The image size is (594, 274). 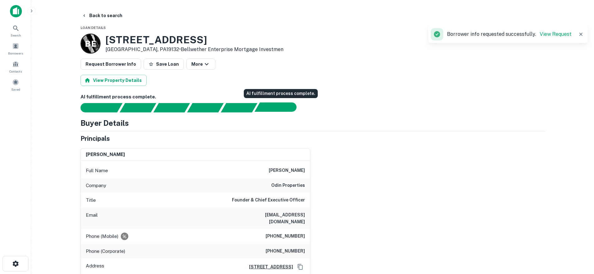 What do you see at coordinates (313, 97) in the screenshot?
I see `h6: AI fulfillment process complete.` at bounding box center [313, 97].